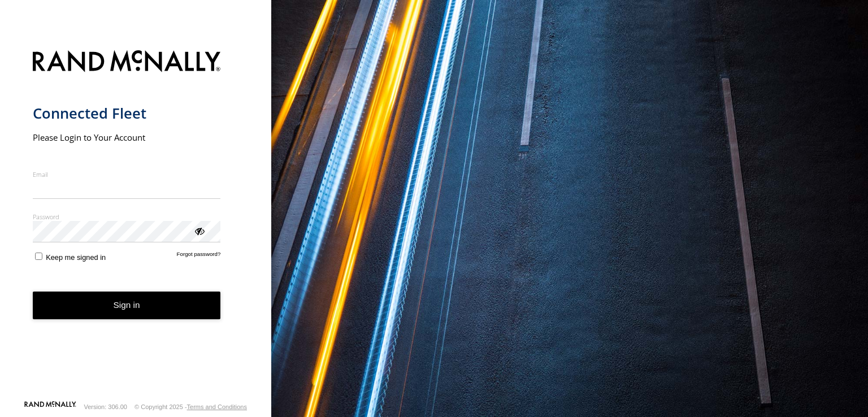 The image size is (868, 417). What do you see at coordinates (50, 407) in the screenshot?
I see `a: Visit our Website` at bounding box center [50, 407].